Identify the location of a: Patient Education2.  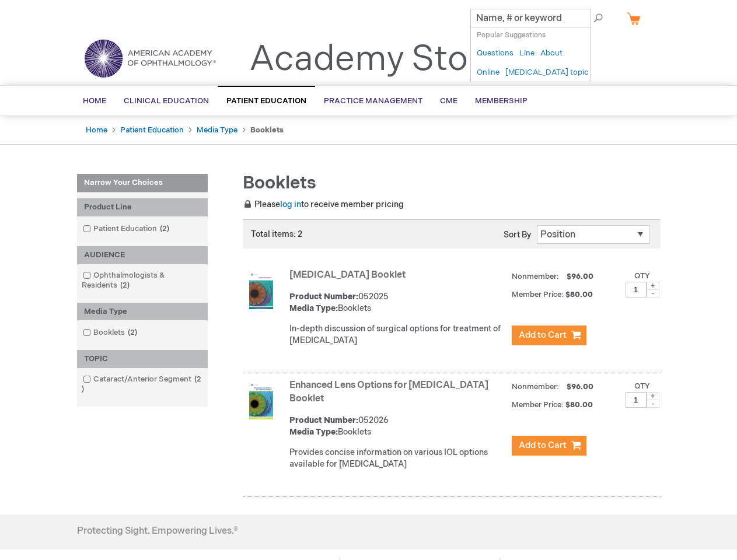
(127, 229).